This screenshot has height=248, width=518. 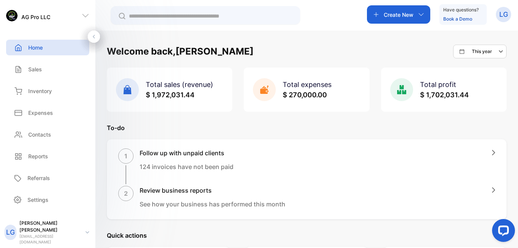 I want to click on p: 1, so click(x=126, y=156).